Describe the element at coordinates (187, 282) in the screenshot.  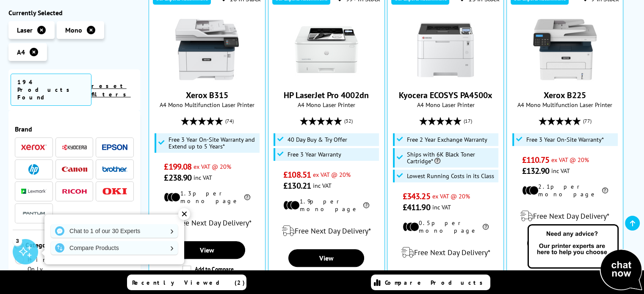
I see `a: Recently Viewed (2)` at that location.